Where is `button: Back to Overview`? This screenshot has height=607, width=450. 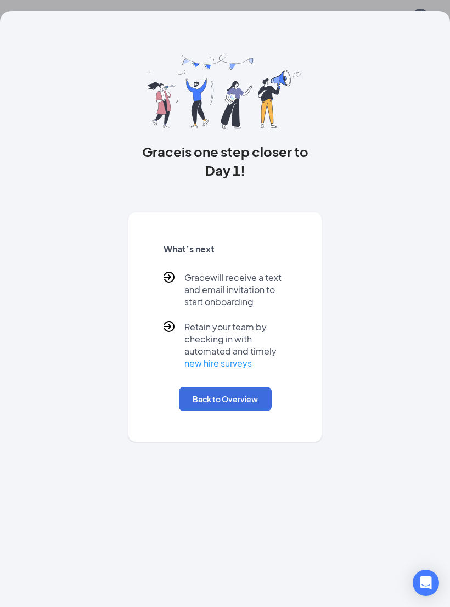
button: Back to Overview is located at coordinates (225, 399).